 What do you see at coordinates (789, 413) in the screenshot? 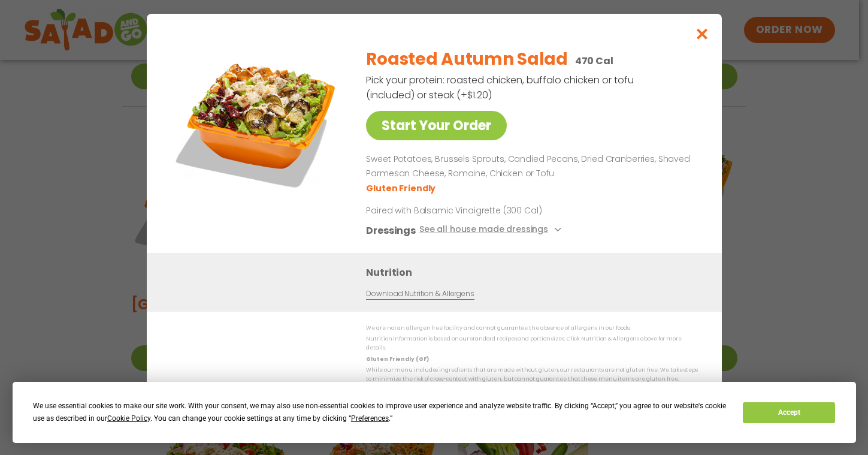
I see `button: Accept` at bounding box center [789, 413].